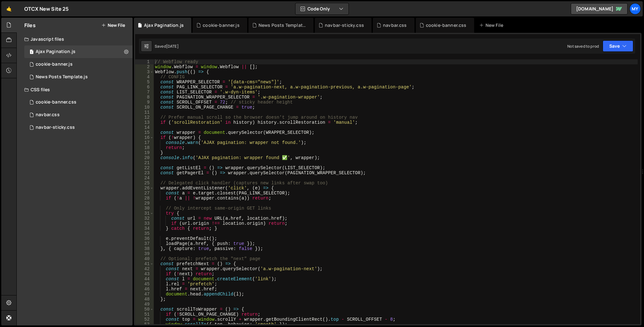 The height and width of the screenshot is (327, 644). I want to click on div: 16, so click(144, 137).